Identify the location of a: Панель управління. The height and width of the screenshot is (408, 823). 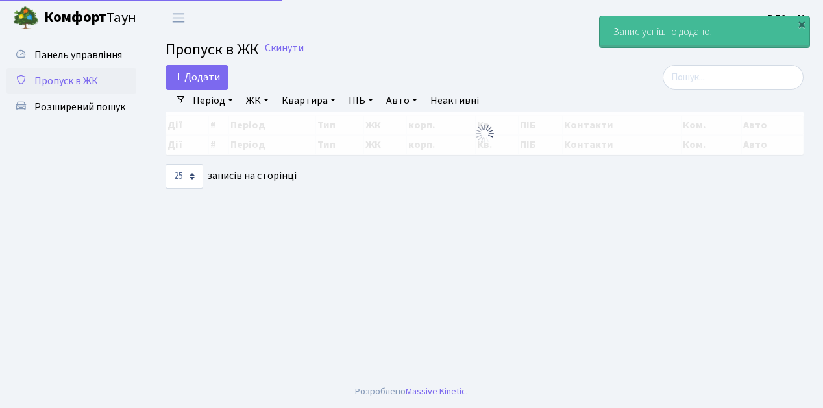
(71, 55).